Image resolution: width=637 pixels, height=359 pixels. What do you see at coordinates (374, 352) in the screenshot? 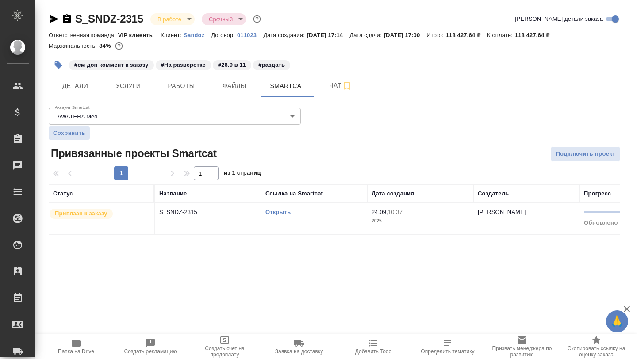
I see `span: Добавить Todo` at bounding box center [374, 352].